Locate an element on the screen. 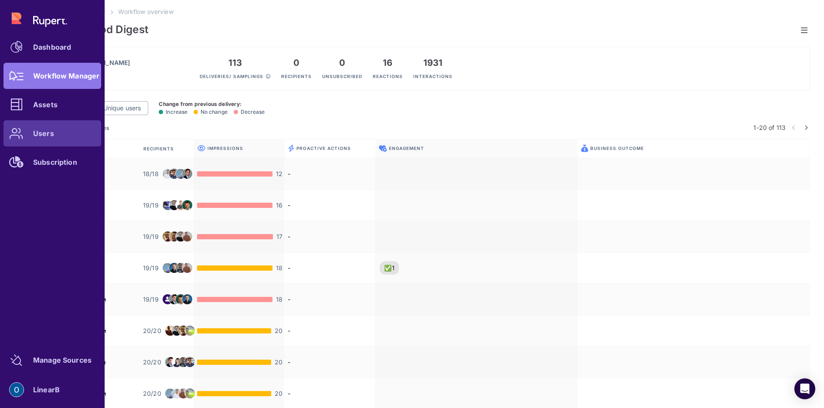 This screenshot has width=824, height=408. span: RECIPIENTS is located at coordinates (160, 149).